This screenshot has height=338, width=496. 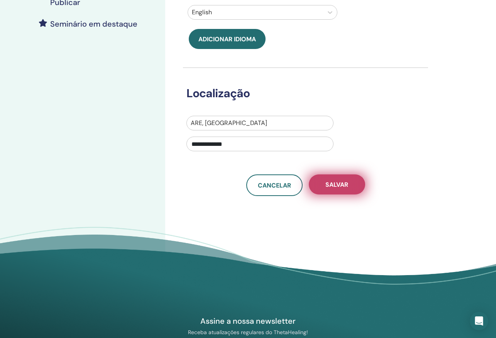 What do you see at coordinates (479, 321) in the screenshot?
I see `div: Open Intercom Messenger` at bounding box center [479, 321].